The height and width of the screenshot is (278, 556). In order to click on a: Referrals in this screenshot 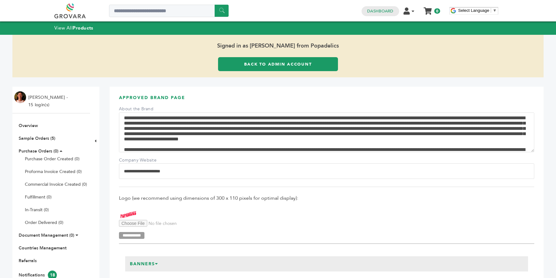, I will do `click(28, 260)`.